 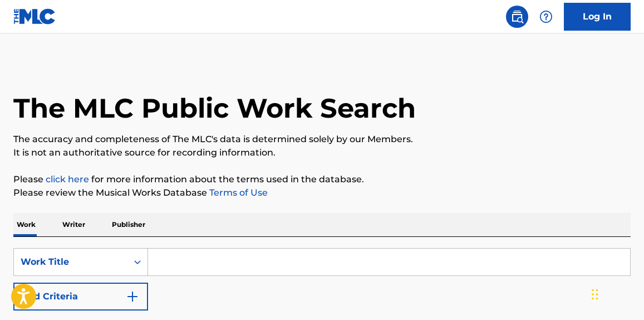 What do you see at coordinates (547, 16) in the screenshot?
I see `img: help` at bounding box center [547, 16].